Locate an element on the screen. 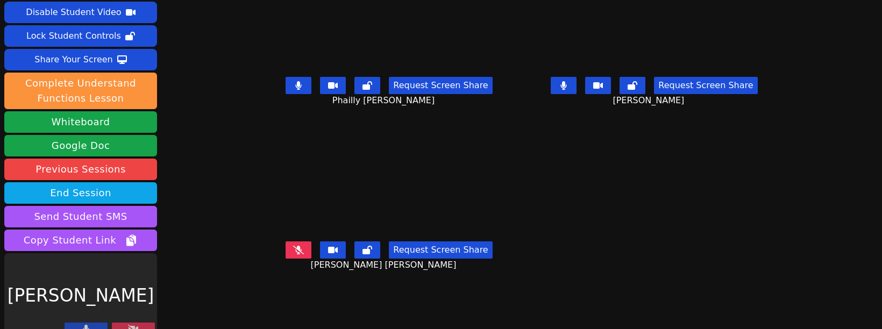 This screenshot has width=882, height=329. button: Lock Student Controls is located at coordinates (81, 36).